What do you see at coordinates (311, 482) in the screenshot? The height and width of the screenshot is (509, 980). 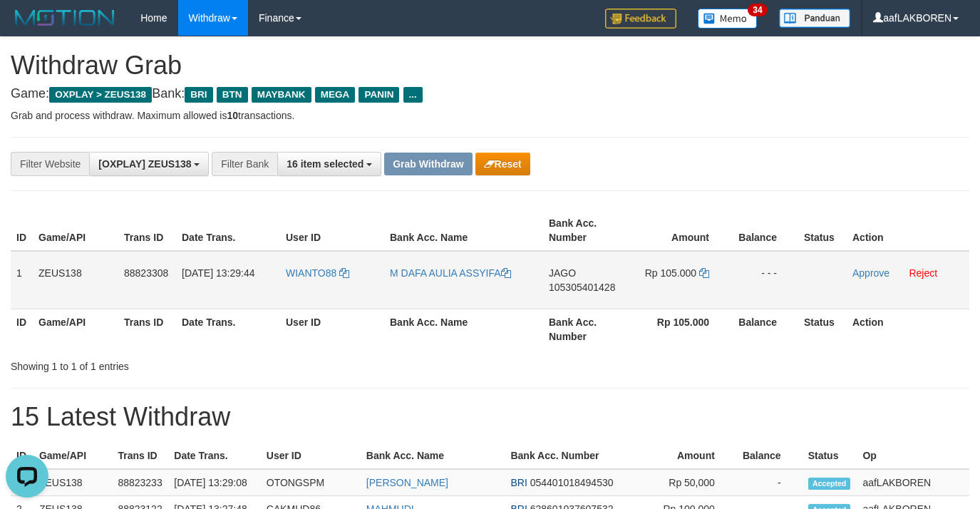 I see `td: OTONGSPM` at bounding box center [311, 482].